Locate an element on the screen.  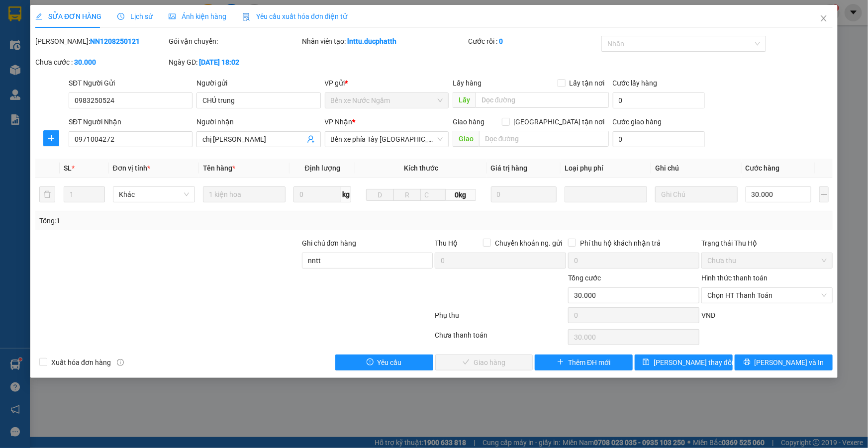
th: Loại phụ phí is located at coordinates (606, 168).